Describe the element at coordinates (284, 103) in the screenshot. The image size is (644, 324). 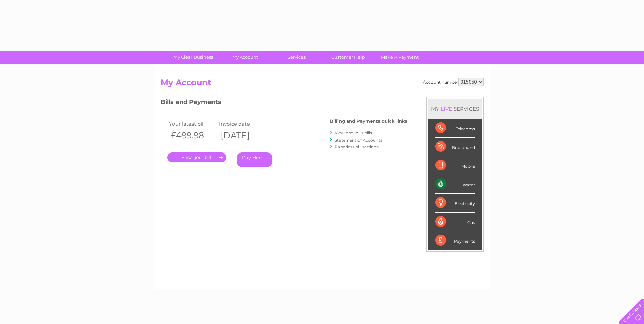
I see `h3: Bills and Payments` at that location.